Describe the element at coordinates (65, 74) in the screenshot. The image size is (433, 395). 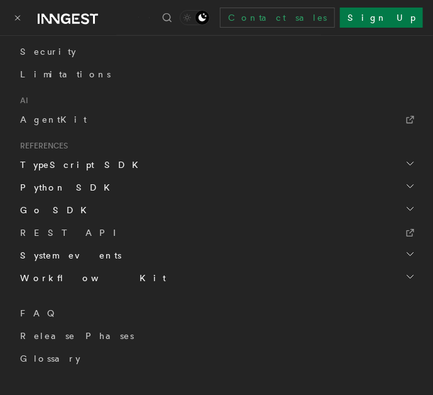
I see `span: Limitations` at that location.